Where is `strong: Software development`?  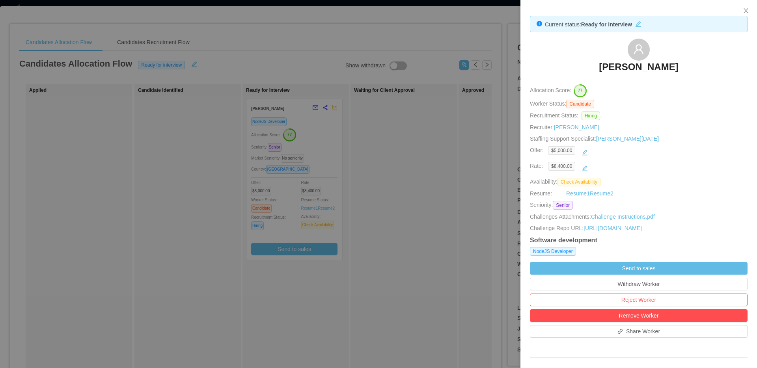
strong: Software development is located at coordinates (564, 240).